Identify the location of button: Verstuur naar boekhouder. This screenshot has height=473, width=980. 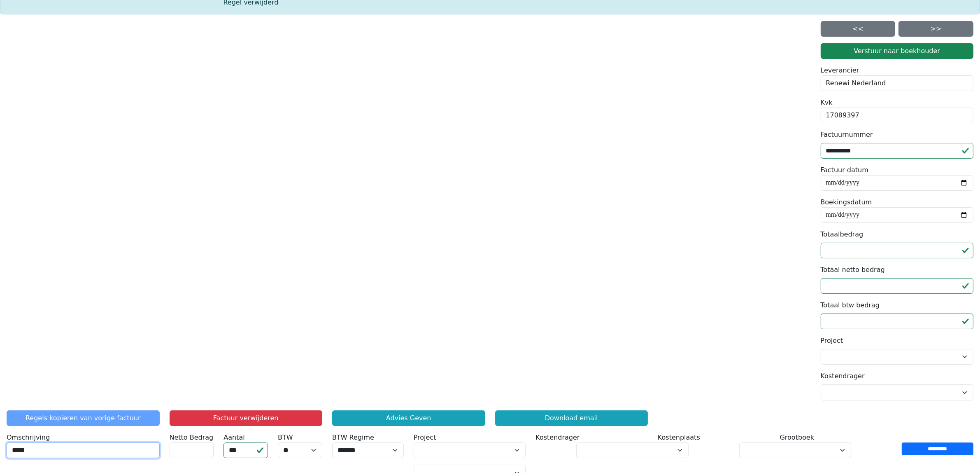
(897, 51).